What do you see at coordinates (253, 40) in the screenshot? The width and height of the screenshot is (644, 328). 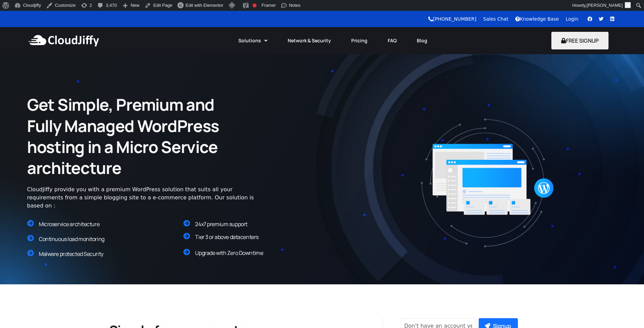 I see `div: Solutions` at bounding box center [253, 40].